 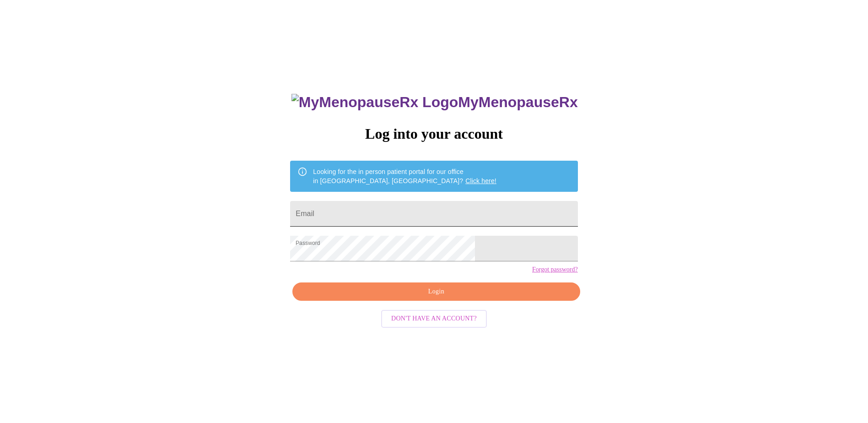 What do you see at coordinates (436, 292) in the screenshot?
I see `span: Login` at bounding box center [436, 292].